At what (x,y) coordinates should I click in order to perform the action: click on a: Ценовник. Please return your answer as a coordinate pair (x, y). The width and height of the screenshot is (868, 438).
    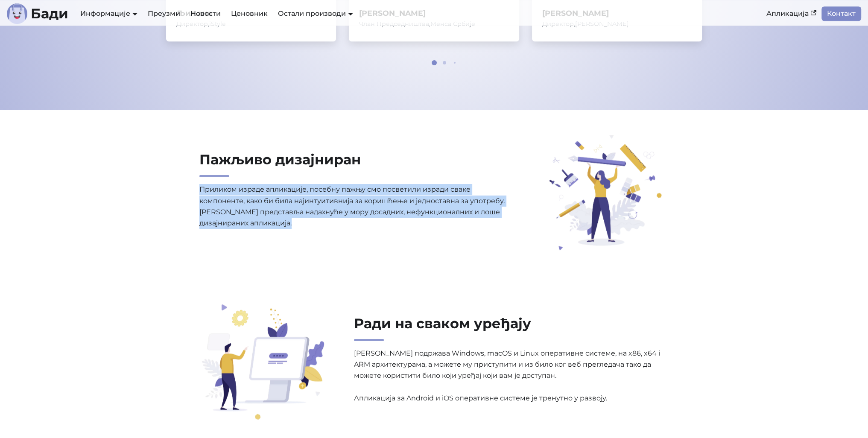
    Looking at the image, I should click on (249, 14).